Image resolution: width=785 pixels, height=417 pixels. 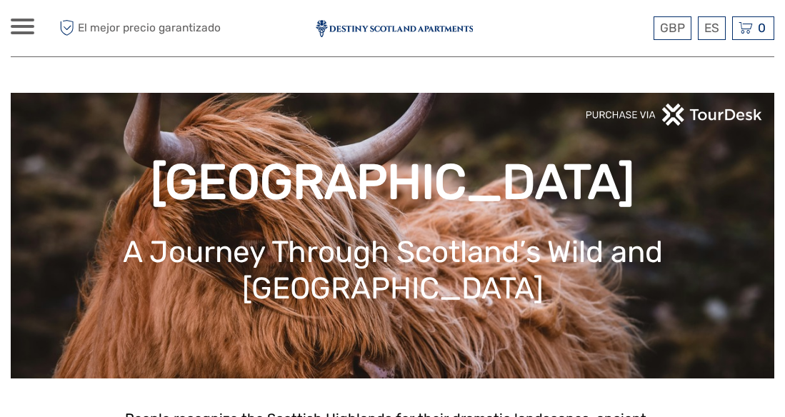 I want to click on div: ES, so click(x=711, y=28).